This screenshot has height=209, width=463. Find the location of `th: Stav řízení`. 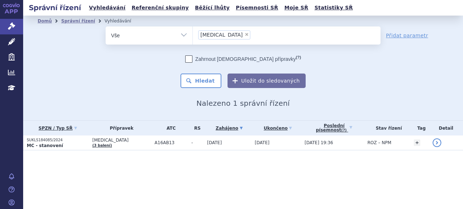

th: Stav řízení is located at coordinates (387, 128).